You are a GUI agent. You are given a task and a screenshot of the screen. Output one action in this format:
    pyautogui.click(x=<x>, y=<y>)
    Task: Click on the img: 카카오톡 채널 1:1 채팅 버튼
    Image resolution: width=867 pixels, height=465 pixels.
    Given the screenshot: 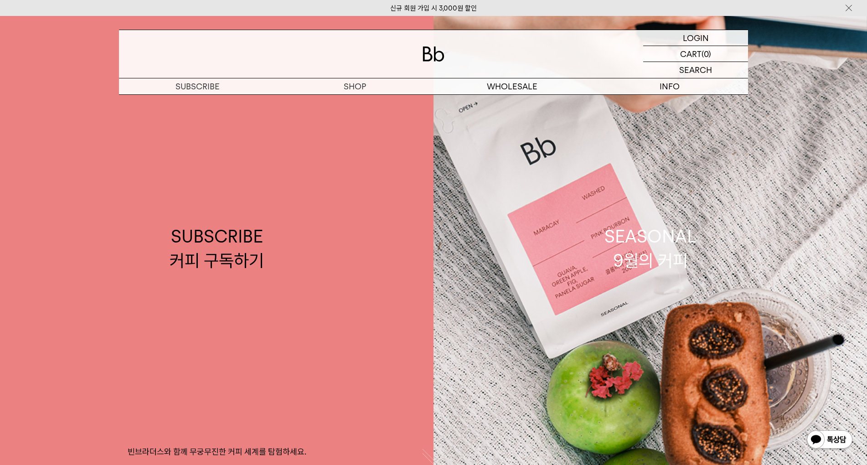 What is the action you would take?
    pyautogui.click(x=829, y=440)
    